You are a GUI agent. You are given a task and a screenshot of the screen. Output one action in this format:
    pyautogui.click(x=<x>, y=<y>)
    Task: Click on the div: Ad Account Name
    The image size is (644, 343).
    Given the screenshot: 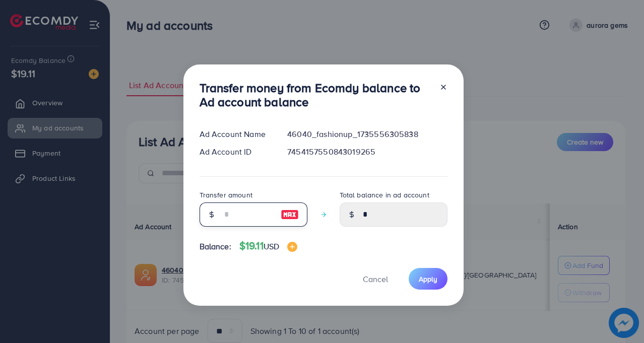 What is the action you would take?
    pyautogui.click(x=235, y=134)
    